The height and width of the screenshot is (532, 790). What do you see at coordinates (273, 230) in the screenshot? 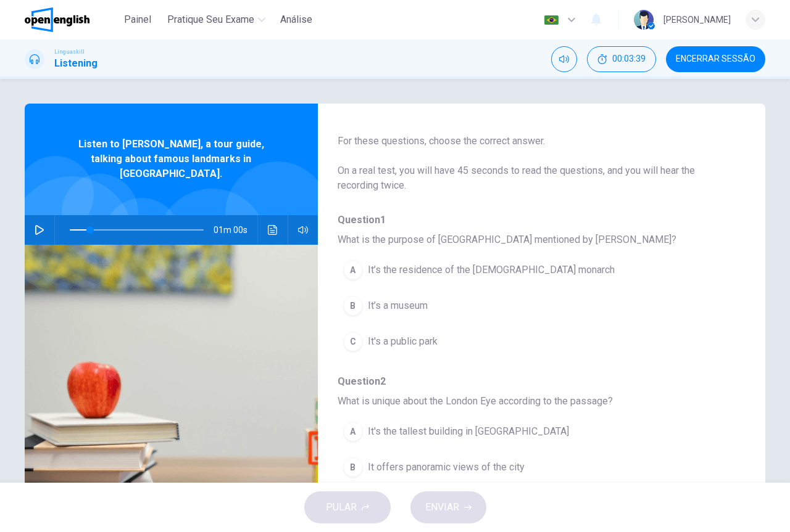
I see `button: Clique para ver a transcrição do áudio` at bounding box center [273, 230].